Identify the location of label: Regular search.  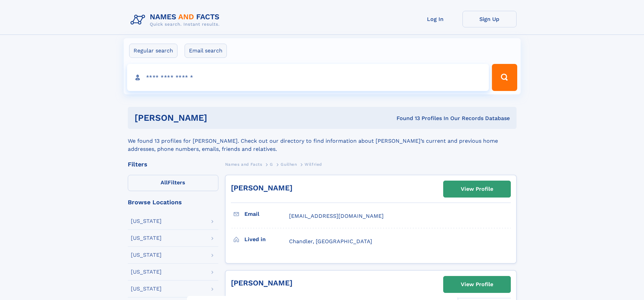
(153, 51).